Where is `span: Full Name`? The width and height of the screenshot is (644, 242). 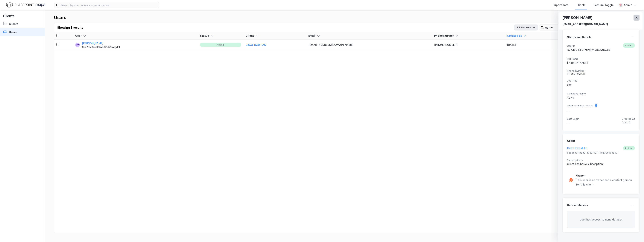
span: Full Name is located at coordinates (601, 59).